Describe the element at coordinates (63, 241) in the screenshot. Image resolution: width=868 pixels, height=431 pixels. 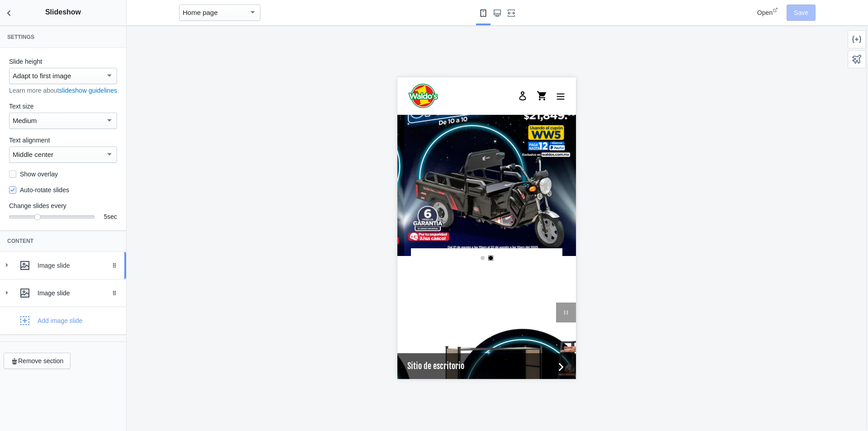
I see `h3: Content` at that location.